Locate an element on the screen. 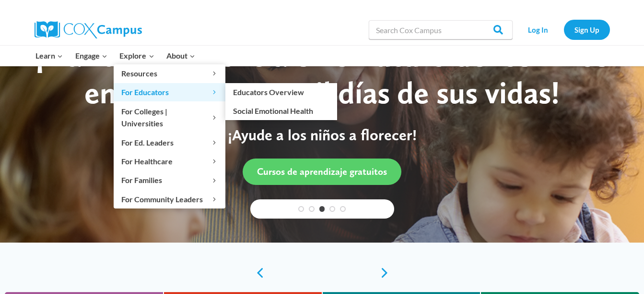 The image size is (644, 294). span: Cursos de aprendizaje gratuitos is located at coordinates (322, 172).